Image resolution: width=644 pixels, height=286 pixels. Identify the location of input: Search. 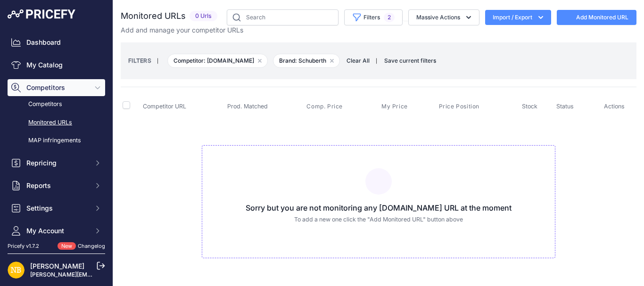
(282, 17).